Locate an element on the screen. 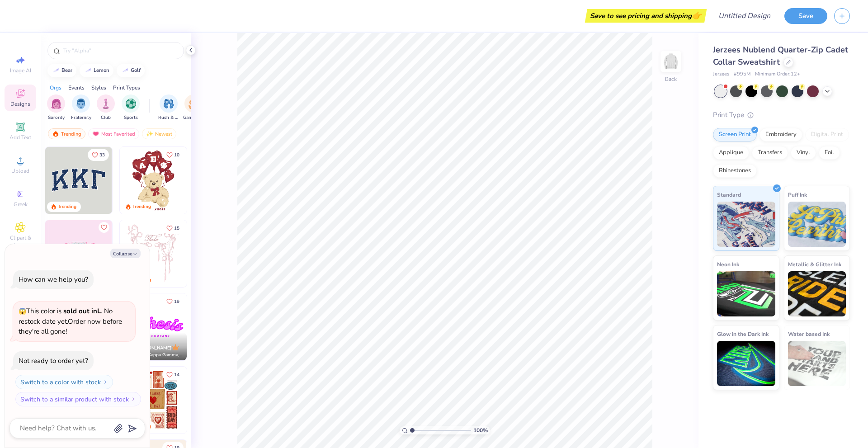 The image size is (868, 448). span: Club is located at coordinates (106, 118).